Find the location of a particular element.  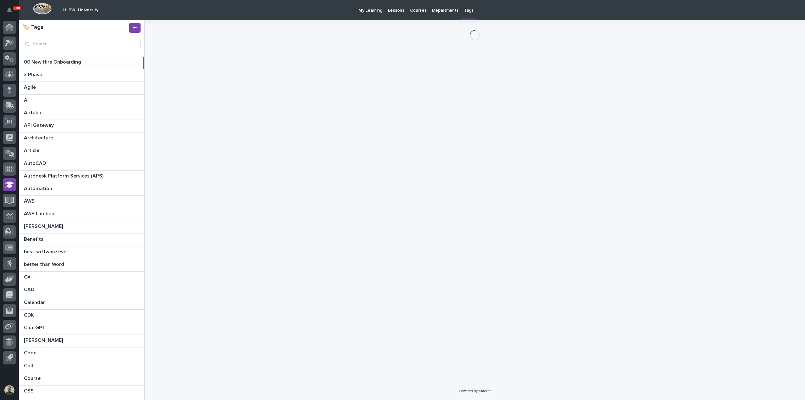

p: Airtable is located at coordinates (34, 112).